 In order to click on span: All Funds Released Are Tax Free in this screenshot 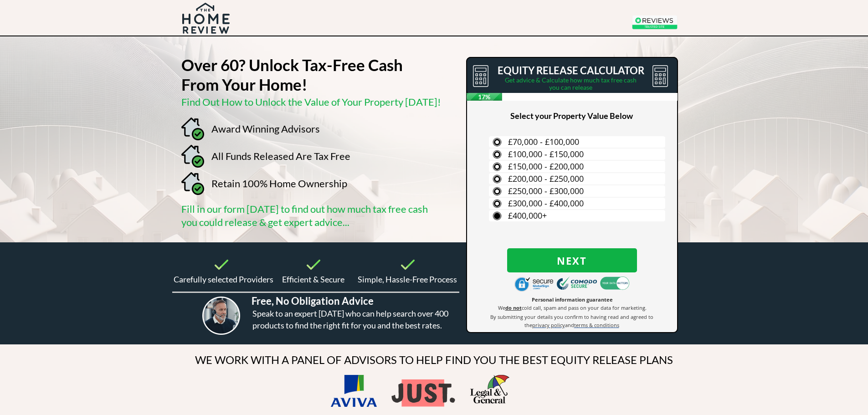, I will do `click(281, 156)`.